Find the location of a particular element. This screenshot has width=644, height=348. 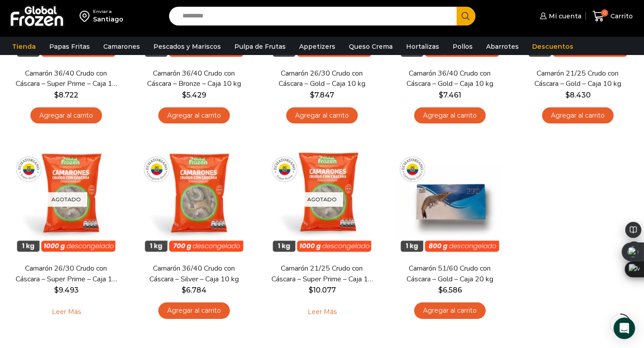

a: Abarrotes is located at coordinates (502, 47).